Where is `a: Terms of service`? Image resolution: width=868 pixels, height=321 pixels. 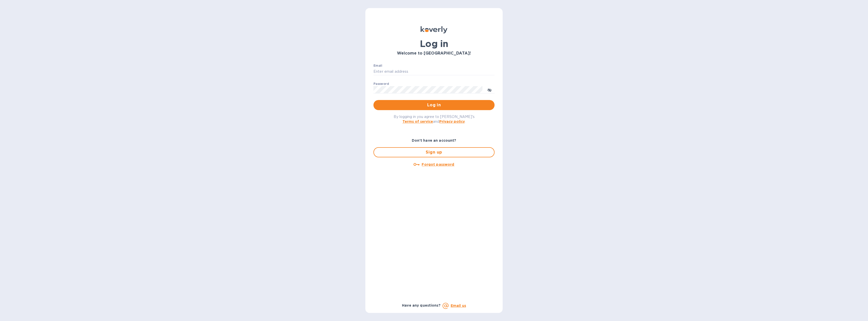
a: Terms of service is located at coordinates (418, 121).